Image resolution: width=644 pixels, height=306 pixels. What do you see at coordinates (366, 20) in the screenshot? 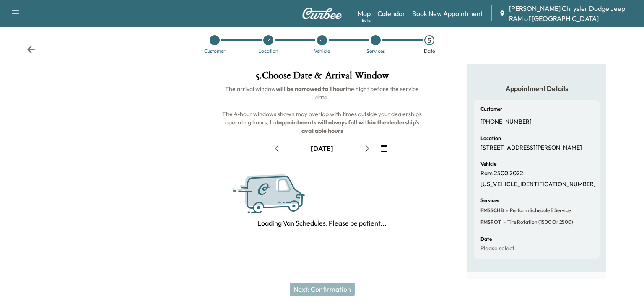
I see `div: Beta` at bounding box center [366, 20].